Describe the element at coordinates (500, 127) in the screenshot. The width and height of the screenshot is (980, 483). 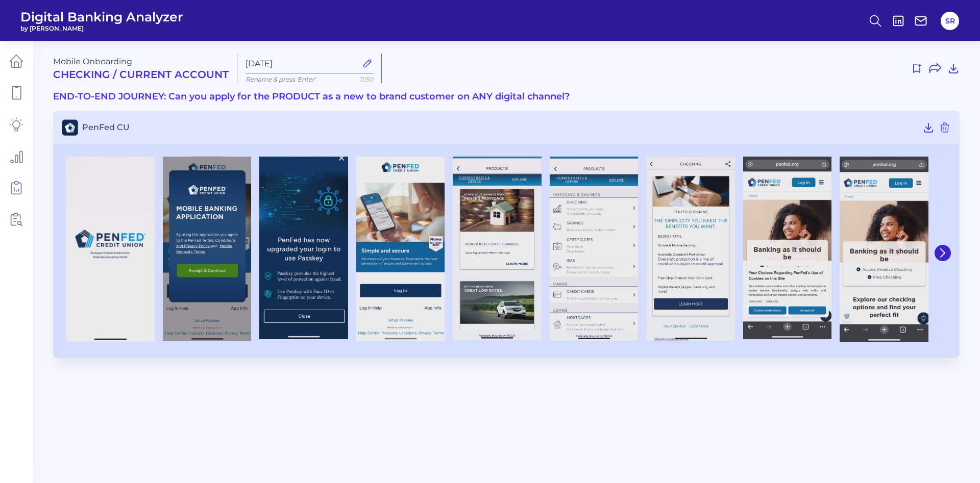
I see `span: PenFed CU` at that location.